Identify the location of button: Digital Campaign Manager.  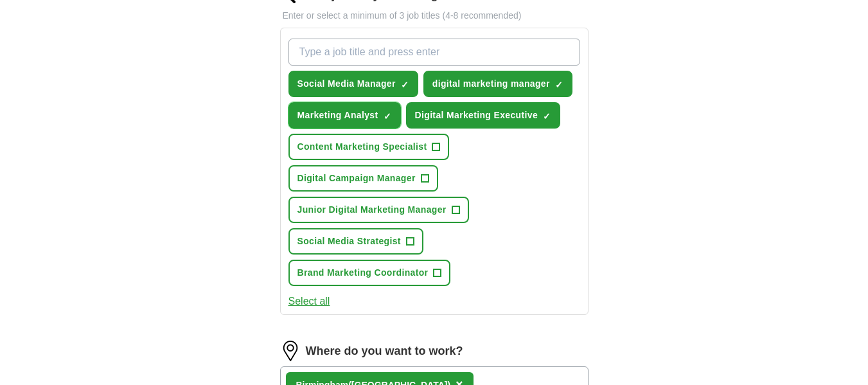
(363, 178).